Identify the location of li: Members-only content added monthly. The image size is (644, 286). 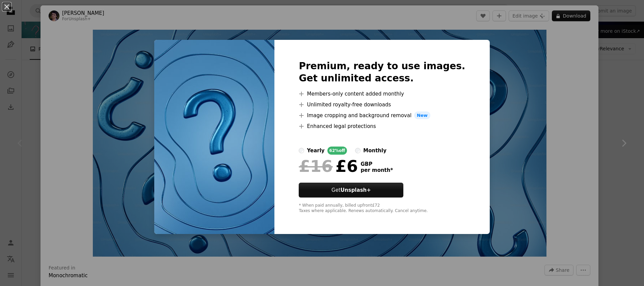
(381, 94).